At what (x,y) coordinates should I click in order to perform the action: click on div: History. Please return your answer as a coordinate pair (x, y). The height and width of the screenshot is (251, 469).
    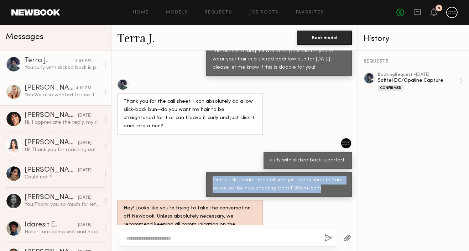
    Looking at the image, I should click on (413, 39).